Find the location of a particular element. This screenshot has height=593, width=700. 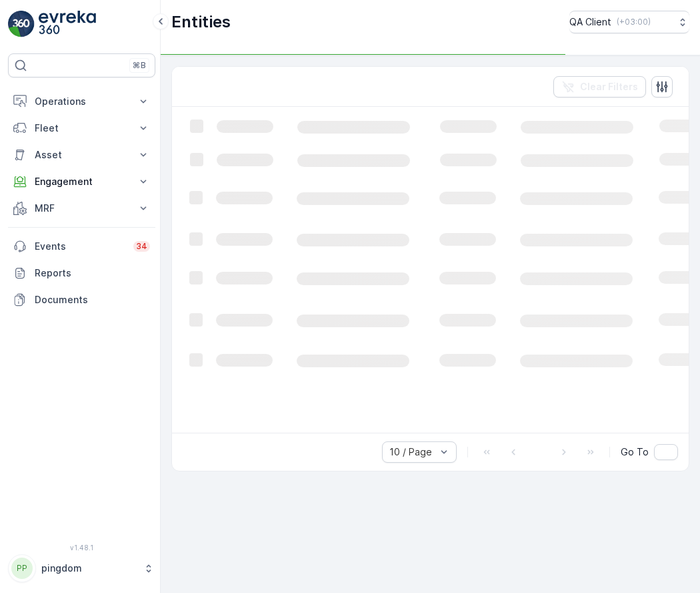

p: ⌘B is located at coordinates (140, 65).